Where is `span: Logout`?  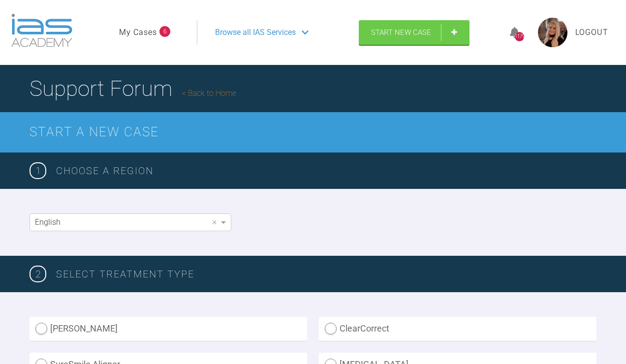 span: Logout is located at coordinates (592, 33).